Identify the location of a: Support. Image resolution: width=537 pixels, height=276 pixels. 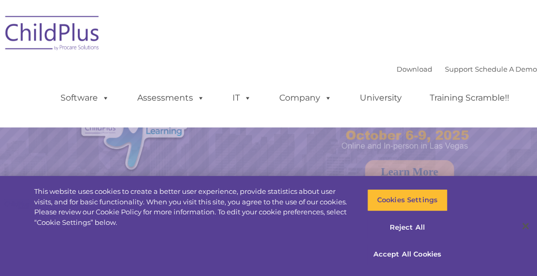
(459, 69).